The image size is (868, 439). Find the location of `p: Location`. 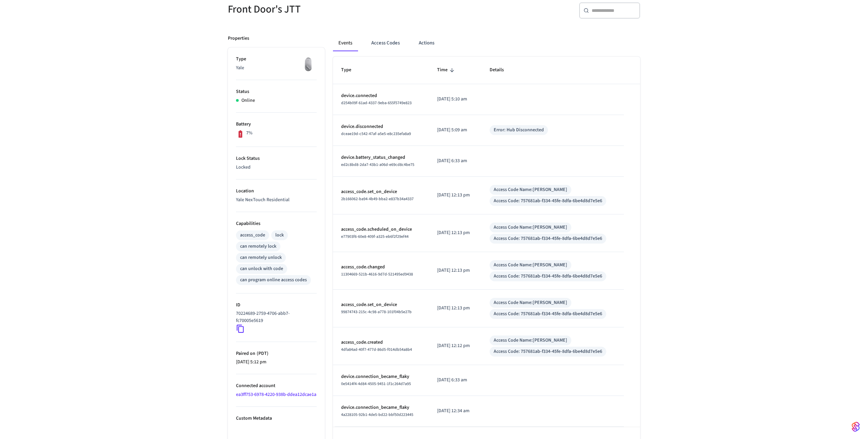

p: Location is located at coordinates (276, 191).